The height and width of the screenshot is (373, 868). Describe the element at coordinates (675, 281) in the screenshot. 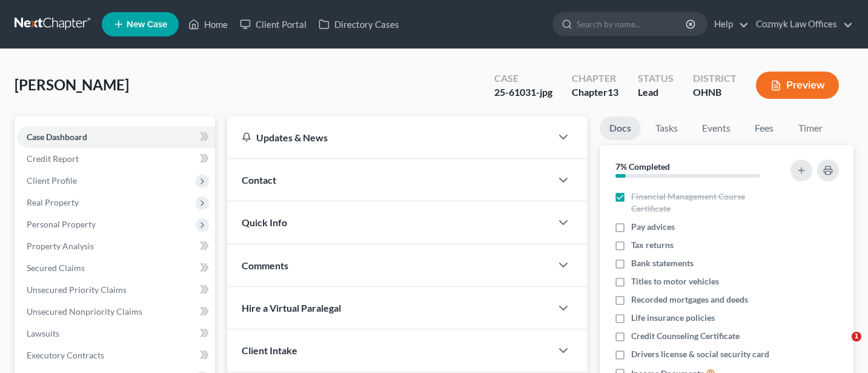

I see `span: Titles to motor vehicles` at that location.